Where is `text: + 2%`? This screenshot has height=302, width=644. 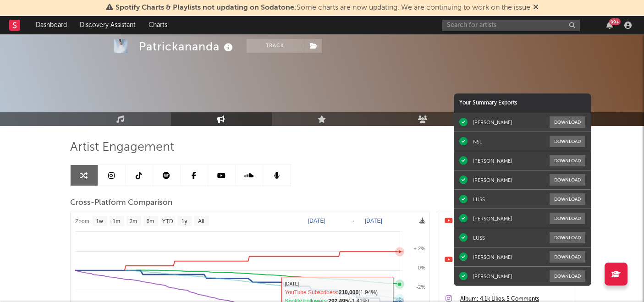 text: + 2% is located at coordinates (419, 248).